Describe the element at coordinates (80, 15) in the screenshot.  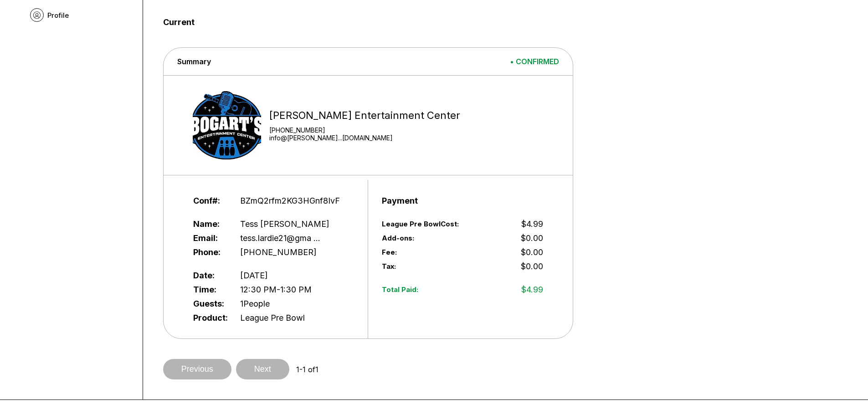
I see `a: Profile` at that location.